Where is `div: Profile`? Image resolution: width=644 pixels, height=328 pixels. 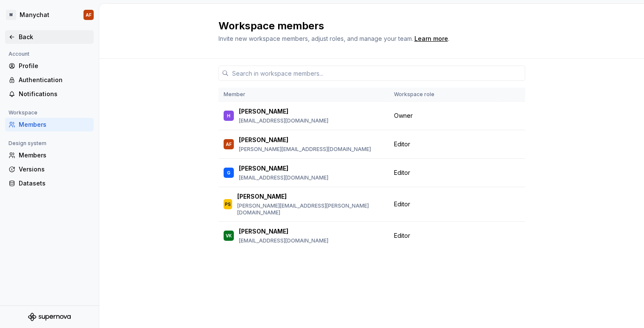 div: Profile is located at coordinates (54, 66).